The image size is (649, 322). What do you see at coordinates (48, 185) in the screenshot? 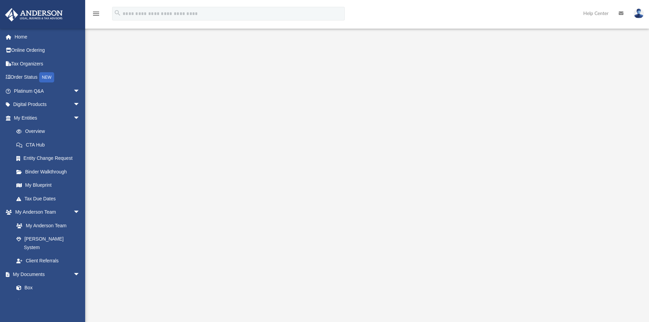
I see `a: My Blueprint` at bounding box center [48, 185].